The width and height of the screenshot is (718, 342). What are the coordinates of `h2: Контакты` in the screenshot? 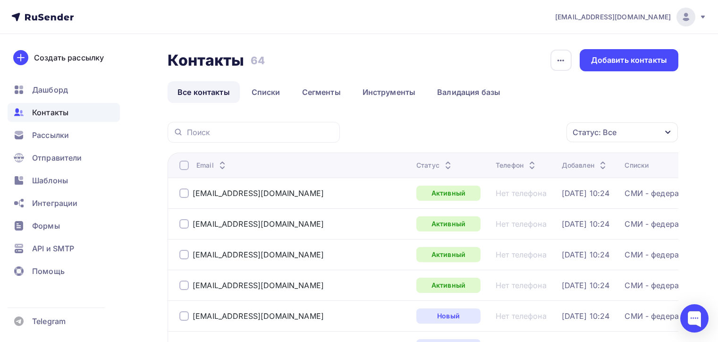 It's located at (206, 60).